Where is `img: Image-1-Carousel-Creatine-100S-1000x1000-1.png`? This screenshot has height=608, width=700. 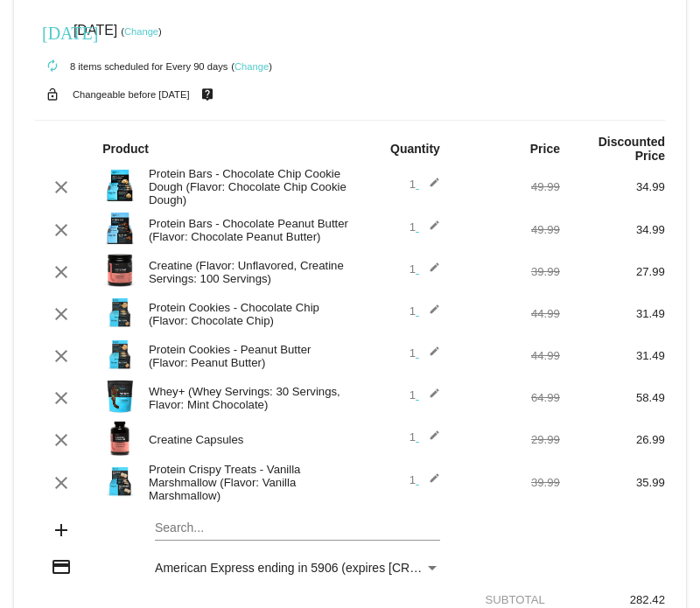 img: Image-1-Carousel-Creatine-100S-1000x1000-1.png is located at coordinates (120, 270).